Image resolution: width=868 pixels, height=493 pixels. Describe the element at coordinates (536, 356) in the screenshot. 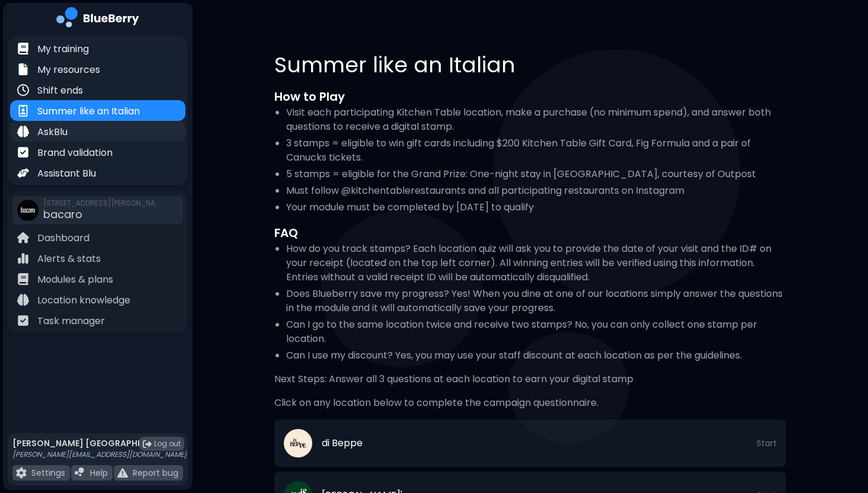

I see `li: Can I use my discount? Yes, you may use your staff discount at each location as per the guidelines.` at that location.